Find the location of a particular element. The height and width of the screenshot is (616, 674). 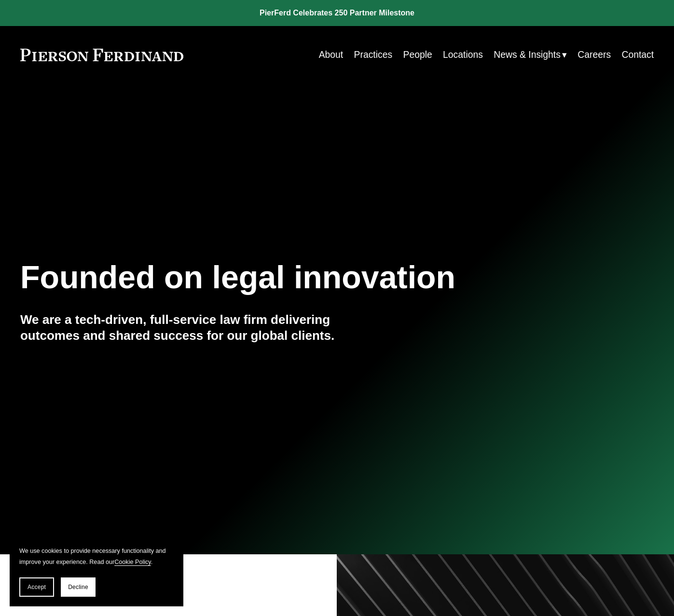

a: Contact is located at coordinates (637, 54).